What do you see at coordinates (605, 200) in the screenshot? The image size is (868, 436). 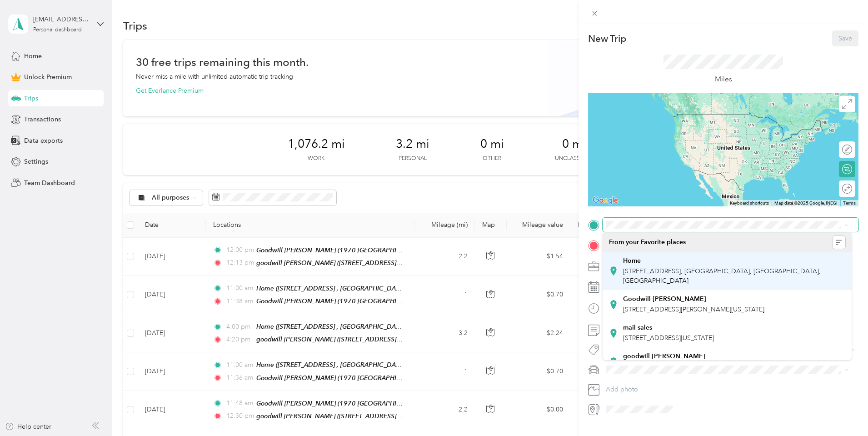 I see `img: Google` at bounding box center [605, 200].